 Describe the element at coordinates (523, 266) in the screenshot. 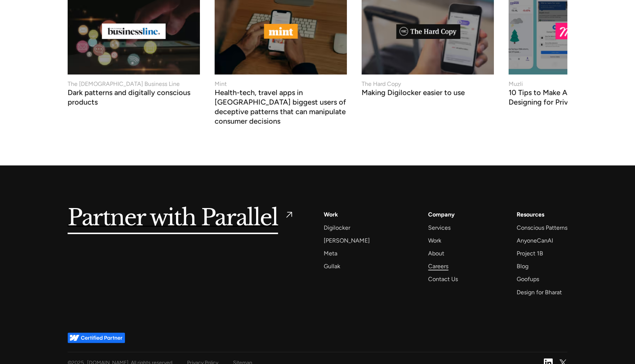

I see `div: Blog` at that location.